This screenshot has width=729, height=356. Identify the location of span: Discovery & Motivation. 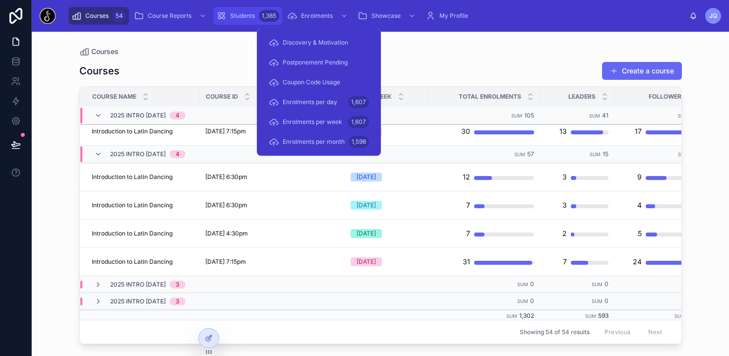
(315, 43).